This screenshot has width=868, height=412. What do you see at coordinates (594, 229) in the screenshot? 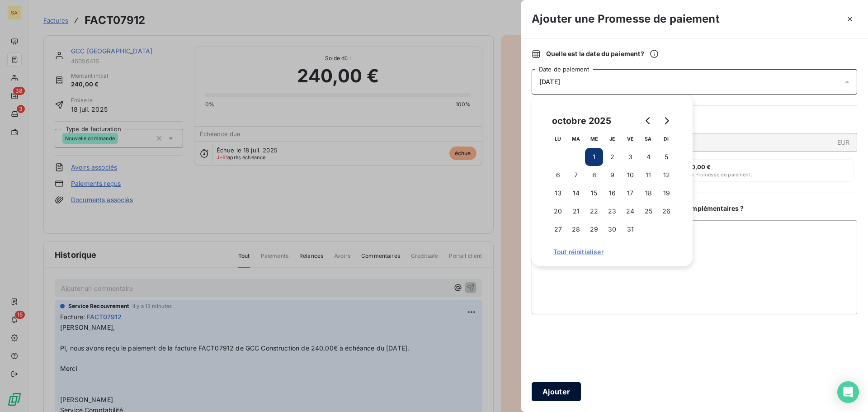
I see `button: 29` at bounding box center [594, 229].